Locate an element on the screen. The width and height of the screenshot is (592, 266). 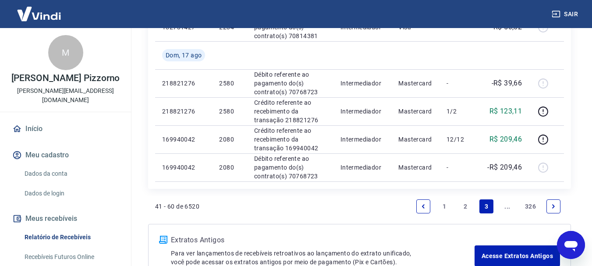
a: Jump forward is located at coordinates (507, 206).